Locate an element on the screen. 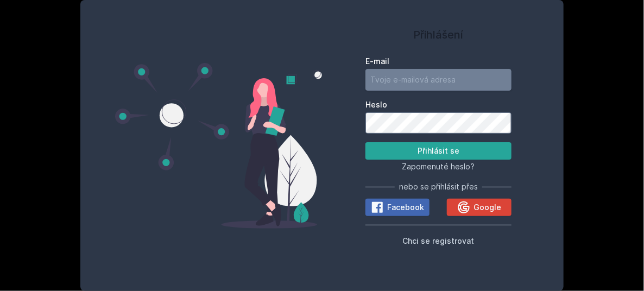  label: E-mail is located at coordinates (438, 61).